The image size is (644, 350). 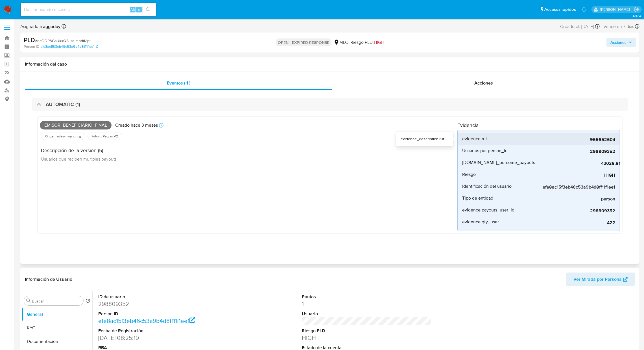 I want to click on span: Admin. Reglas V2, so click(x=105, y=136).